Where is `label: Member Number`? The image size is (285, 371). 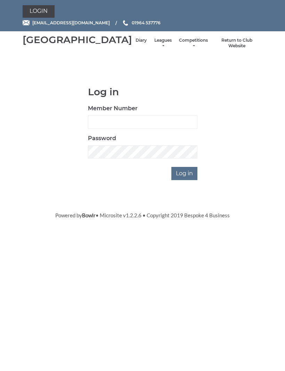
label: Member Number is located at coordinates (113, 109).